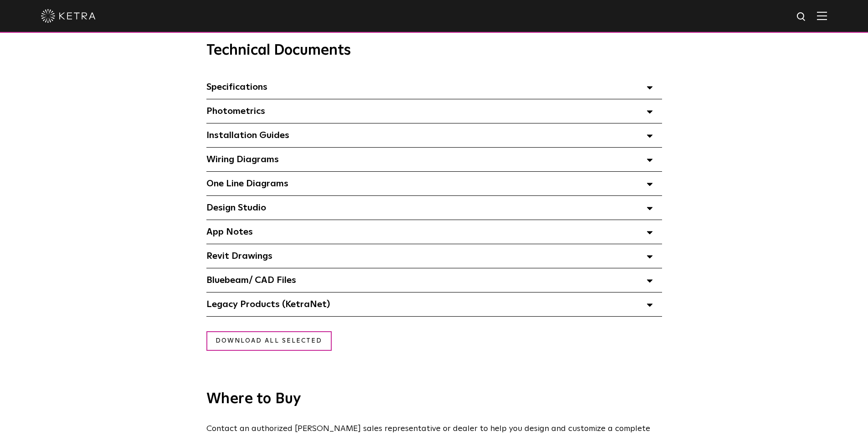 This screenshot has width=868, height=436. Describe the element at coordinates (236, 111) in the screenshot. I see `span: Photometrics` at that location.